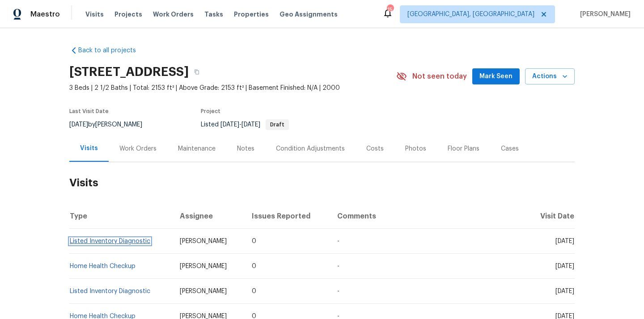 The height and width of the screenshot is (319, 644). I want to click on span: Listed, so click(245, 124).